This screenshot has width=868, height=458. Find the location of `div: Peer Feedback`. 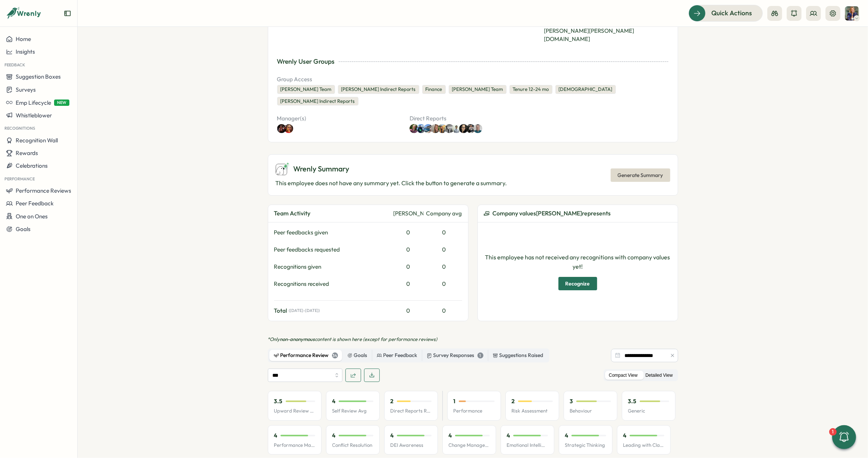

div: Peer Feedback is located at coordinates (397, 356).